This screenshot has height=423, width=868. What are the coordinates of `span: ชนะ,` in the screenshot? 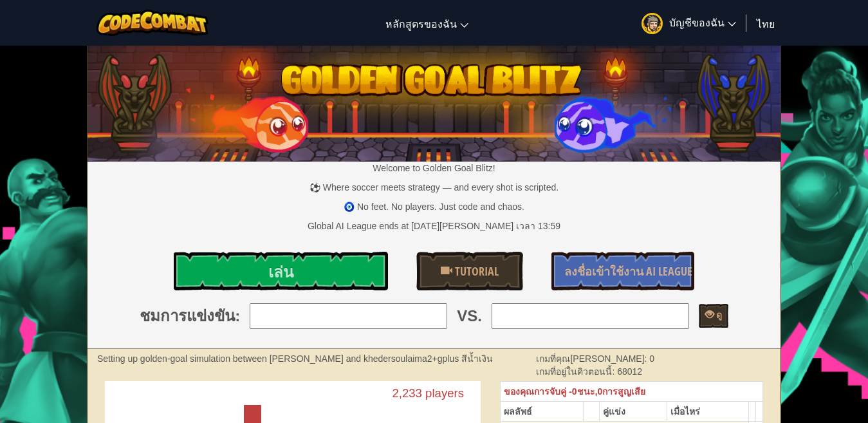 It's located at (587, 391).